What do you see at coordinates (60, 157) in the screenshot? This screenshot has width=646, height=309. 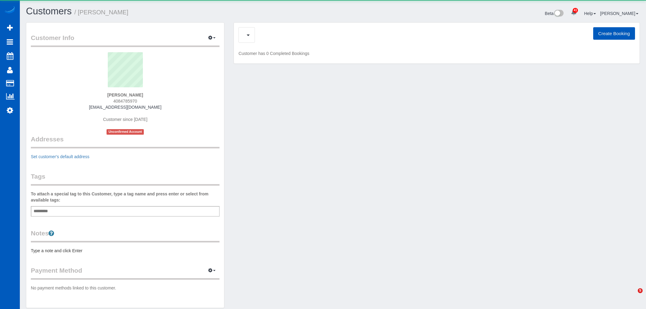 I see `a: Set customer's default address` at bounding box center [60, 157].